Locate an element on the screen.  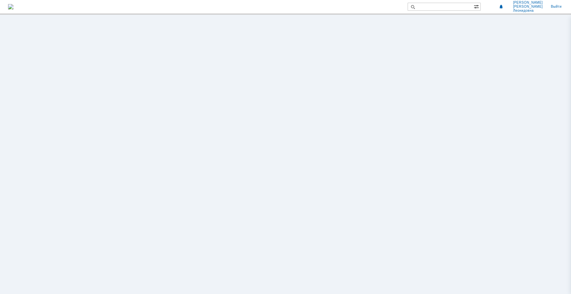
span: Леонидовна is located at coordinates (528, 11).